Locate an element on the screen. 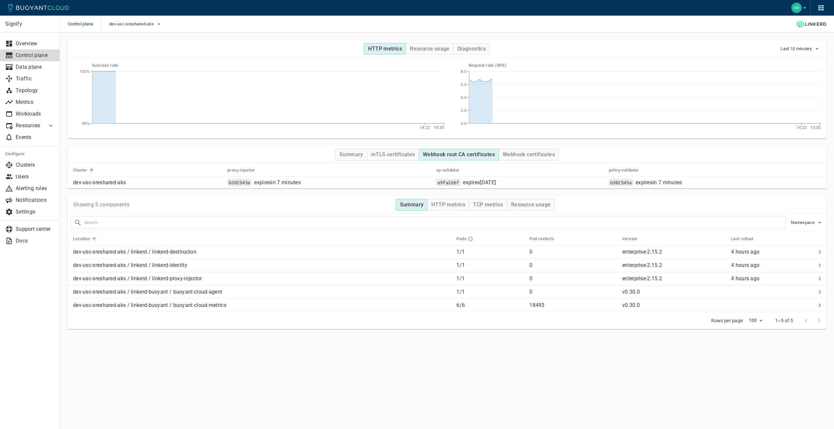  p: Clusters is located at coordinates (35, 165).